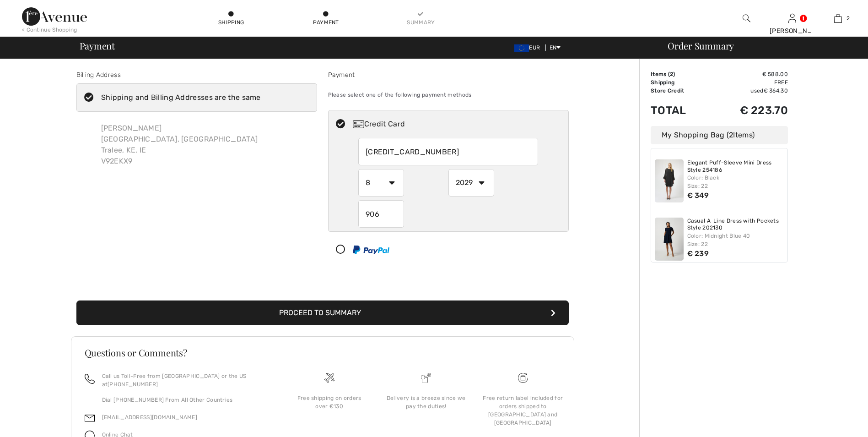 This screenshot has width=868, height=437. Describe the element at coordinates (358, 124) in the screenshot. I see `img: Credit Card` at that location.